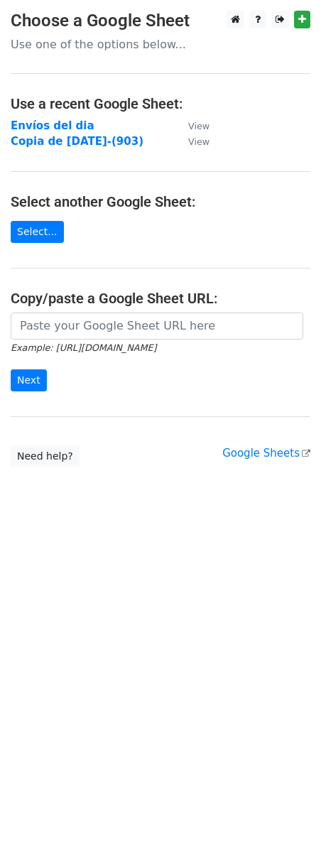 The width and height of the screenshot is (321, 868). I want to click on input: Paste your Google Sheet URL here, so click(157, 326).